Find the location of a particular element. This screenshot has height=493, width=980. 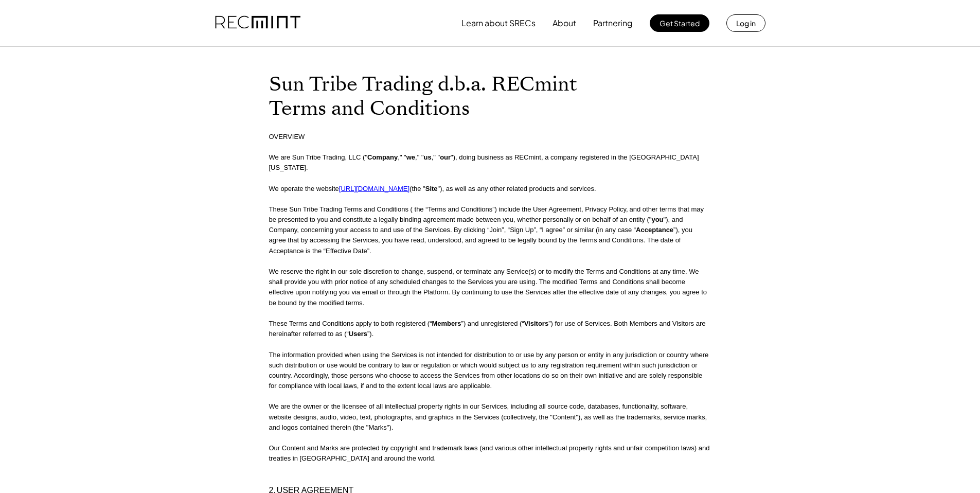

font: We reserve the right in our sole discretion to change, suspend, or terminate any Service(s) or to... is located at coordinates (489, 287).